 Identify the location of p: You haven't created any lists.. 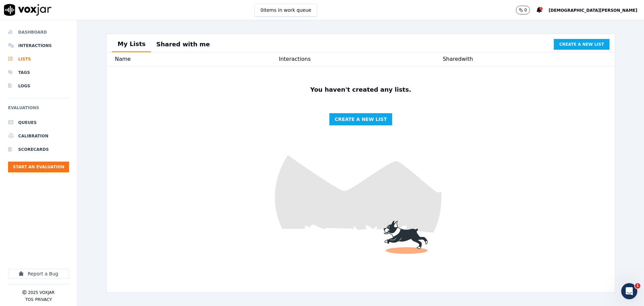
(361, 90).